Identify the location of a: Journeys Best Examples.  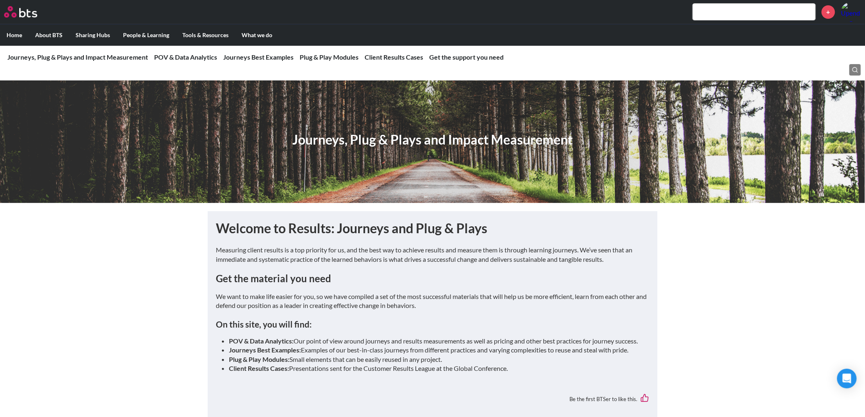
(258, 57).